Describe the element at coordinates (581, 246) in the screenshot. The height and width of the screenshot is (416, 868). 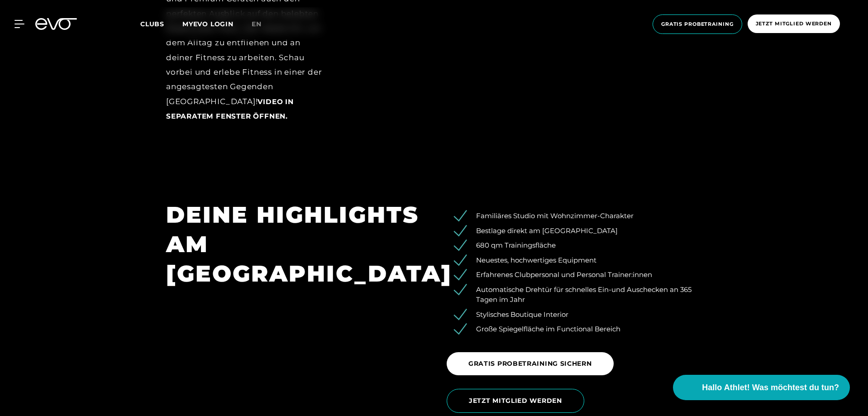
I see `li: 680 qm Trainingsfläche` at that location.